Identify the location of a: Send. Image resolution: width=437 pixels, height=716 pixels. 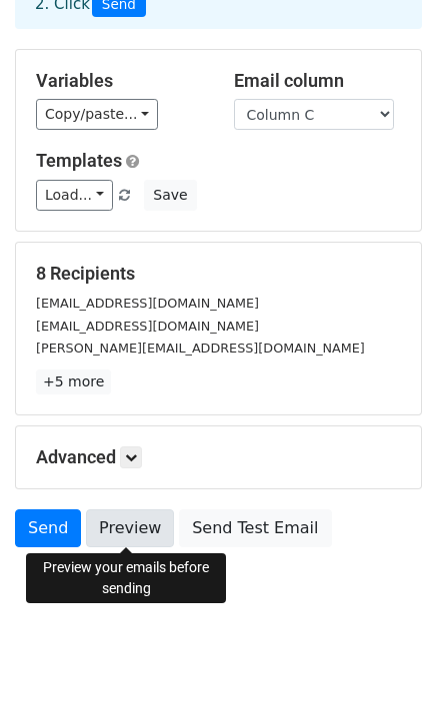
(48, 529).